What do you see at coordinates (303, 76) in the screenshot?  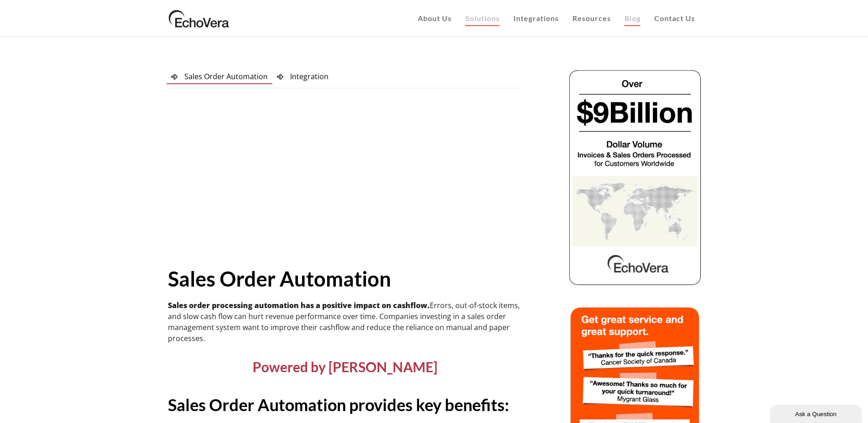 I see `a: Integration` at bounding box center [303, 76].